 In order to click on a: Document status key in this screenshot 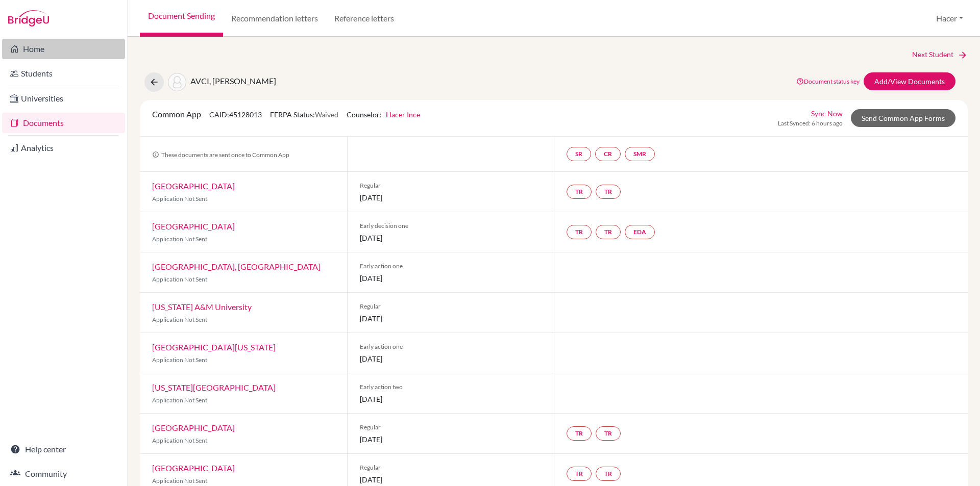, I will do `click(828, 81)`.